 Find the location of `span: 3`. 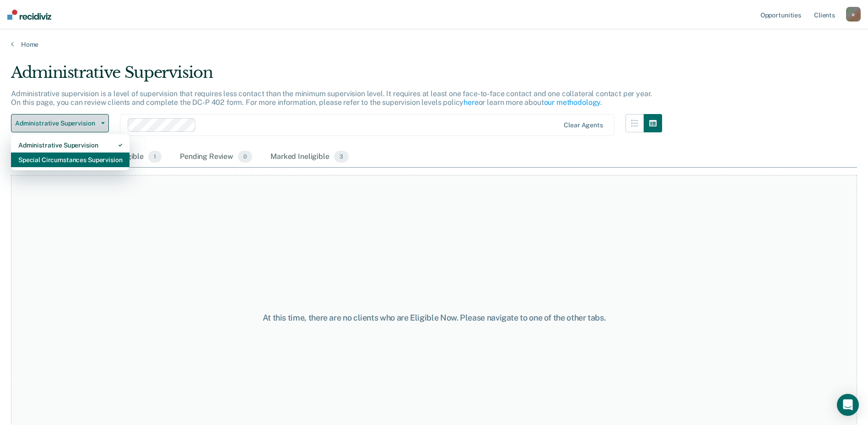

span: 3 is located at coordinates (341, 156).